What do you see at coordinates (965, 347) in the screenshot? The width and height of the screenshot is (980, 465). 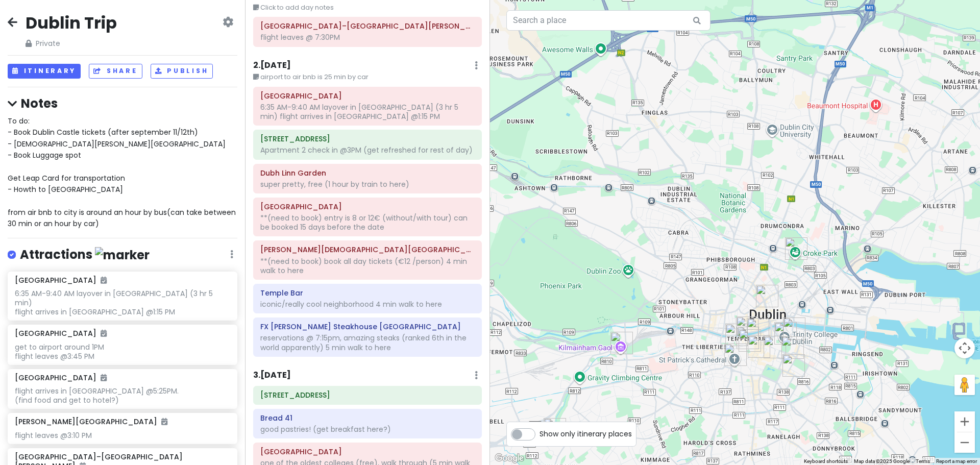 I see `button: Map camera controls` at bounding box center [965, 347].